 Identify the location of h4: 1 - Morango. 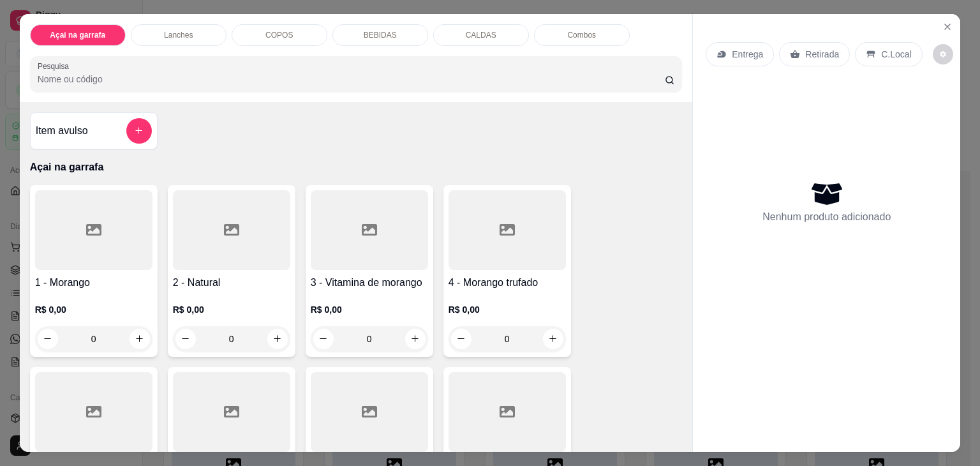
(94, 283).